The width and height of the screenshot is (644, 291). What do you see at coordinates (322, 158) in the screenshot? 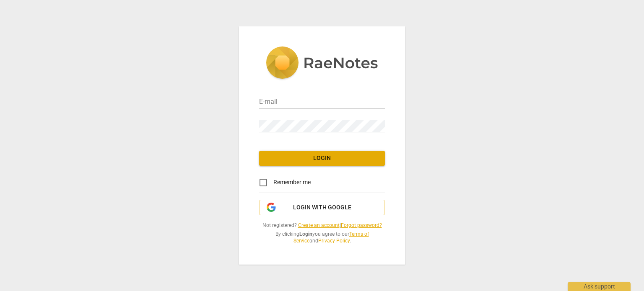
I see `button: Login` at bounding box center [322, 158].